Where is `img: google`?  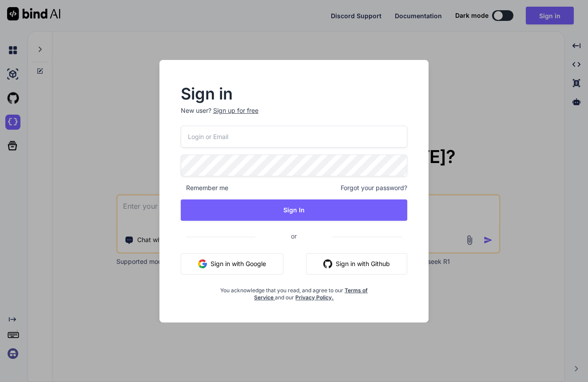
img: google is located at coordinates (202, 263).